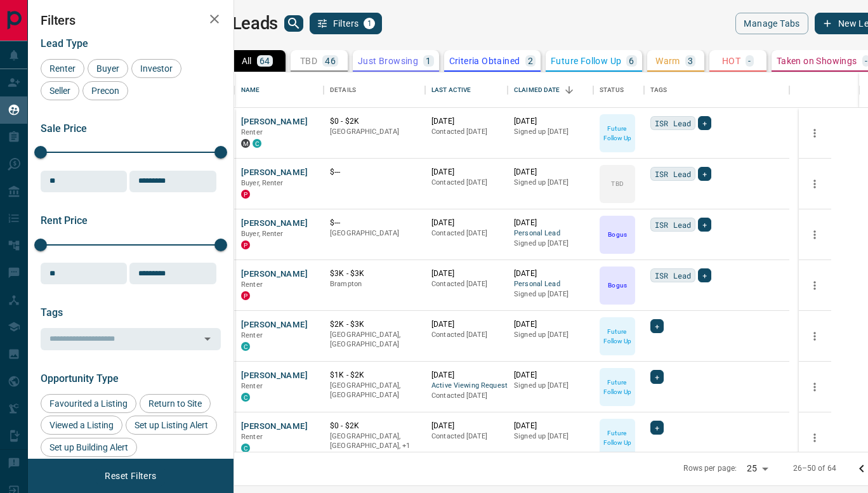 Image resolution: width=868 pixels, height=493 pixels. I want to click on p: Taken on Showings, so click(816, 61).